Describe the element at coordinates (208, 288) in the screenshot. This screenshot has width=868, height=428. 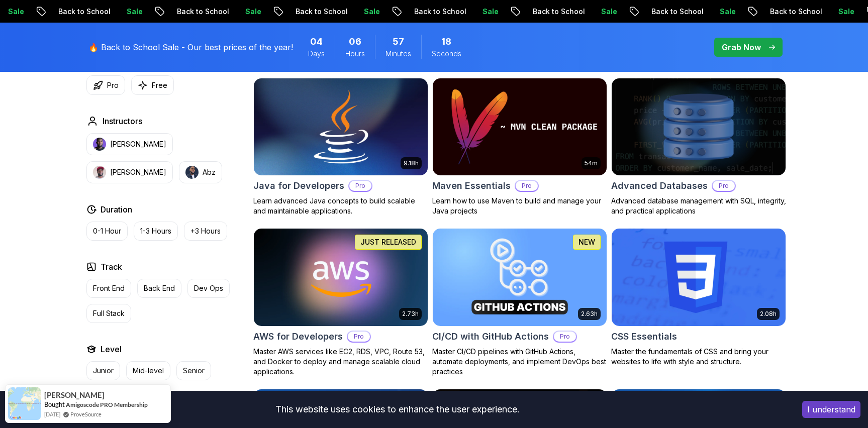
I see `p: Dev Ops` at that location.